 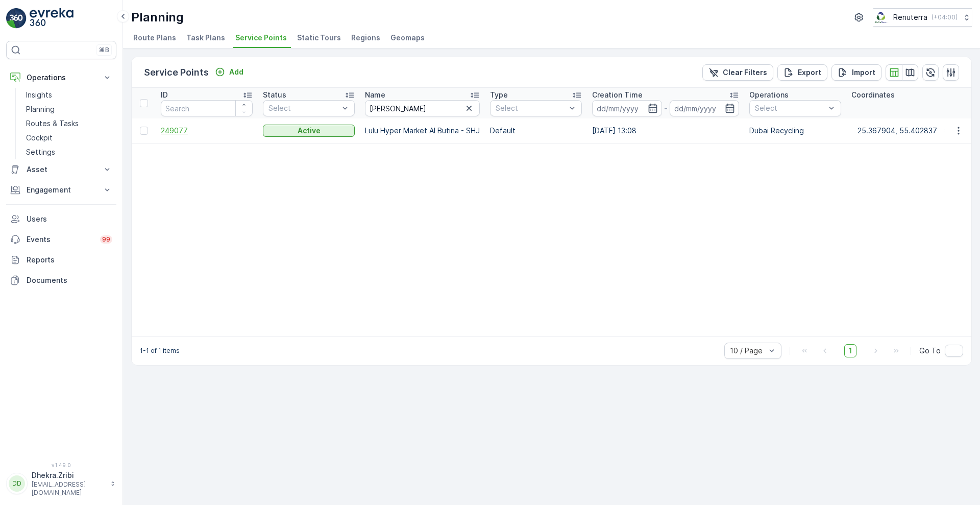 I want to click on button: Asset, so click(x=61, y=169).